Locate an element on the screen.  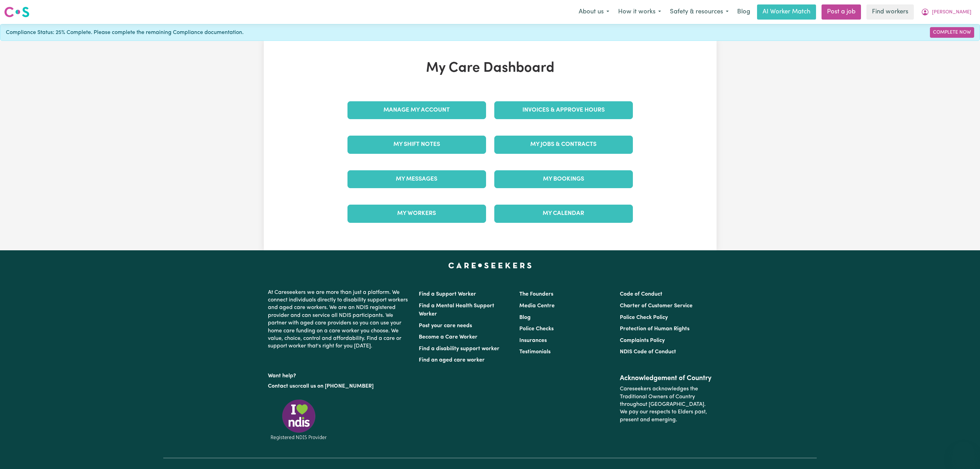
a: Invoices & Approve Hours is located at coordinates (564, 110).